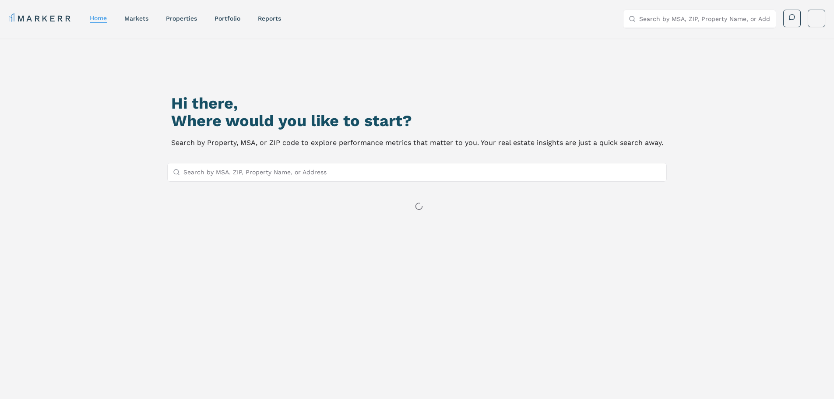  What do you see at coordinates (417, 103) in the screenshot?
I see `h1: Hi there,` at bounding box center [417, 103].